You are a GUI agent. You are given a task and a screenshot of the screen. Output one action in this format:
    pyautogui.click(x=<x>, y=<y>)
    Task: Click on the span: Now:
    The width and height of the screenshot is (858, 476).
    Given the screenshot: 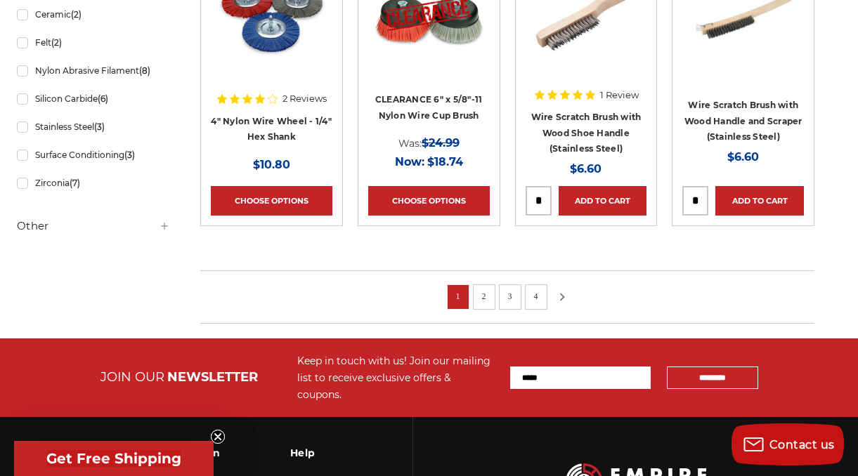 What is the action you would take?
    pyautogui.click(x=409, y=162)
    